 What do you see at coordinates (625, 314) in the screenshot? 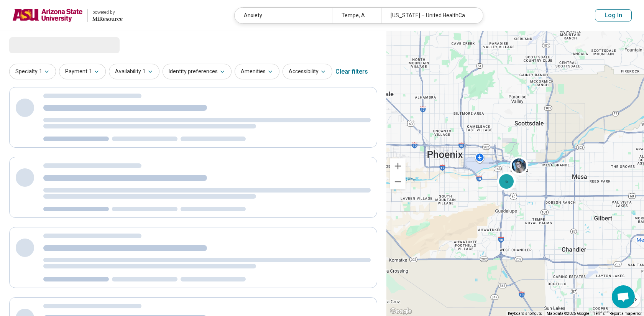
I see `a: Report a map error` at bounding box center [625, 314].